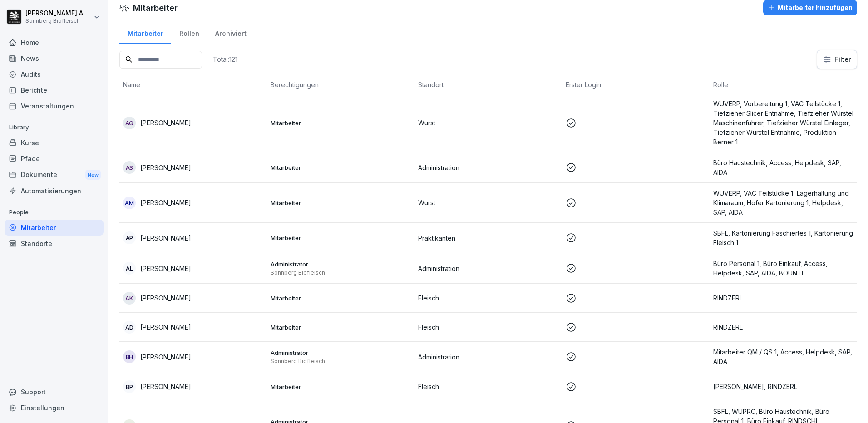 Image resolution: width=868 pixels, height=423 pixels. I want to click on div: Mitarbeiter hinzufügen, so click(810, 7).